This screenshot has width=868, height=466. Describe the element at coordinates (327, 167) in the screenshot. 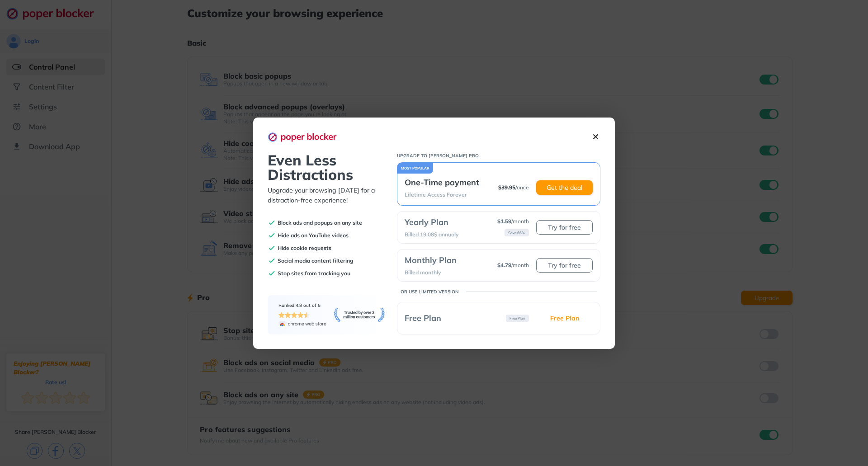

I see `p: Even Less Distractions` at that location.